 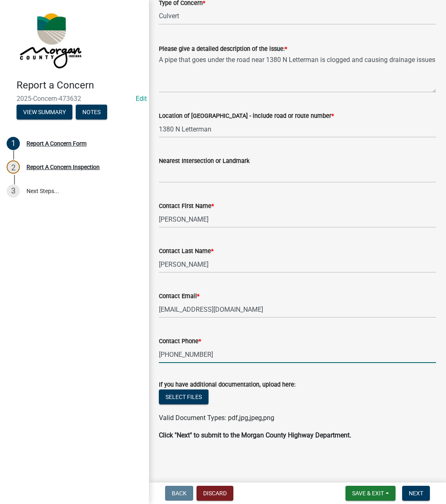 What do you see at coordinates (255, 435) in the screenshot?
I see `strong: Click "Next" to submit to the Morgan County Highway Department.` at bounding box center [255, 435].